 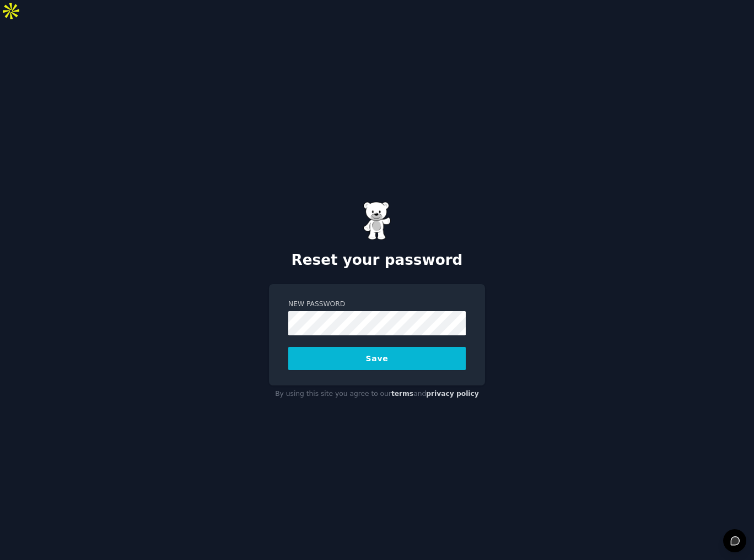 What do you see at coordinates (377, 261) in the screenshot?
I see `h2: Reset your password` at bounding box center [377, 261].